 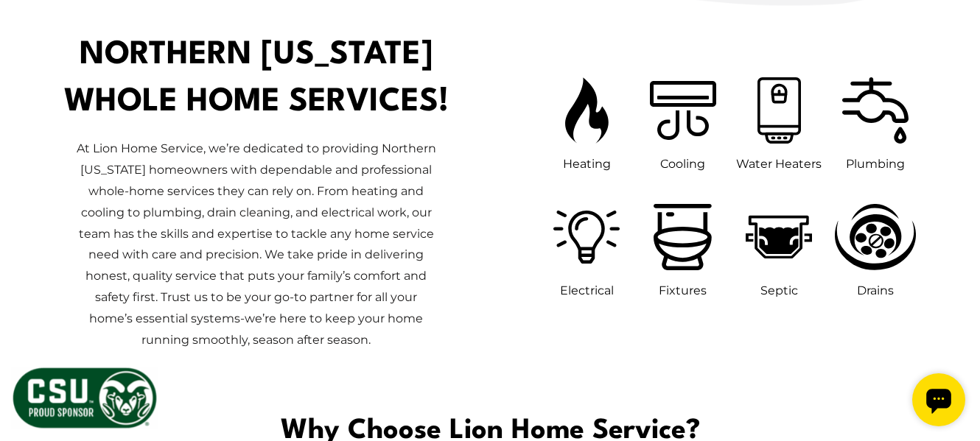 What do you see at coordinates (875, 164) in the screenshot?
I see `span: Plumbing` at bounding box center [875, 164].